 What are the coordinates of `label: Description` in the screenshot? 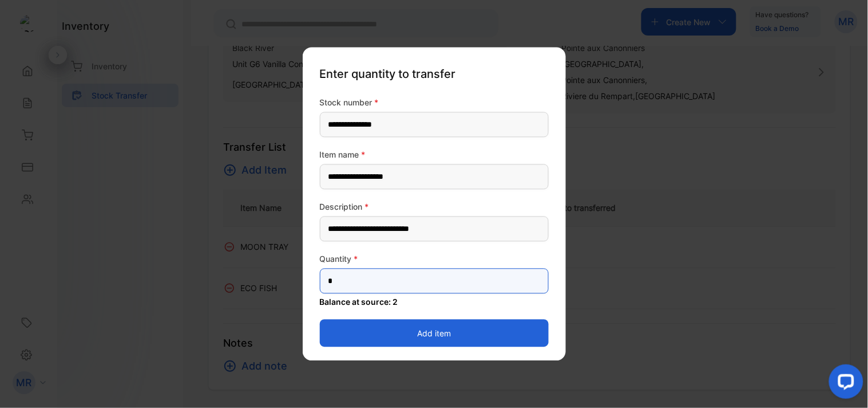 It's located at (435, 207).